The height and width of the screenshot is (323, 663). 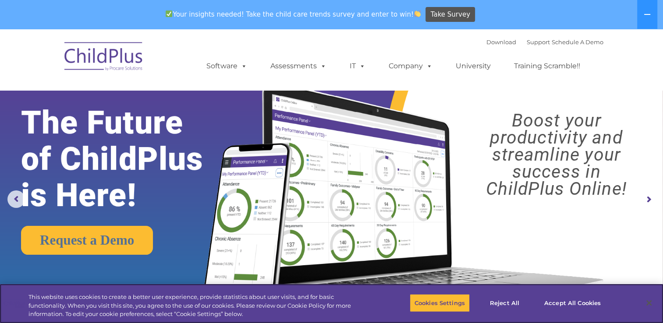 What do you see at coordinates (501, 42) in the screenshot?
I see `a: Download` at bounding box center [501, 42].